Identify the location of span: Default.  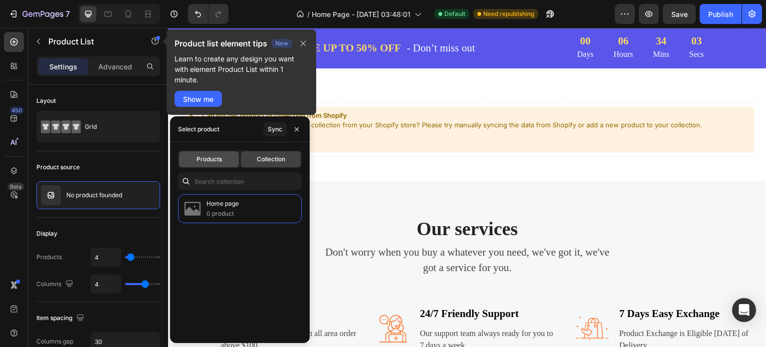
(455, 14).